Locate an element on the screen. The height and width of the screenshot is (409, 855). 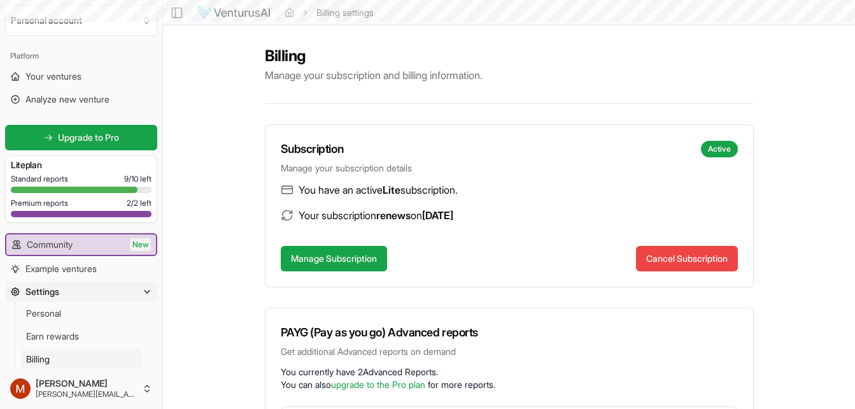
h3: Lite plan is located at coordinates (81, 165).